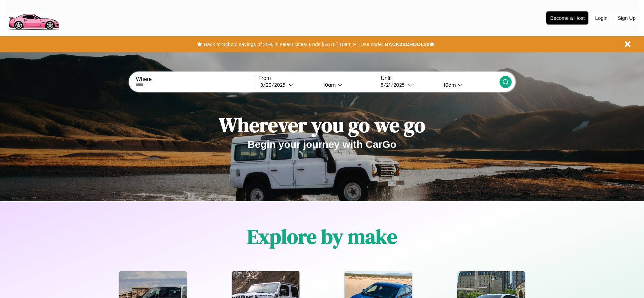 The width and height of the screenshot is (644, 298). Describe the element at coordinates (195, 80) in the screenshot. I see `label: Where` at that location.